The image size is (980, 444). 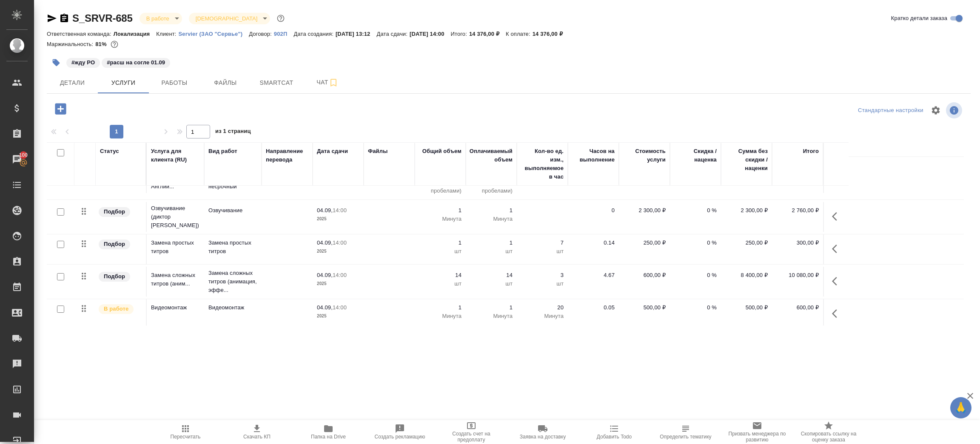 I want to click on span: расш на согле 01.09, so click(x=136, y=62).